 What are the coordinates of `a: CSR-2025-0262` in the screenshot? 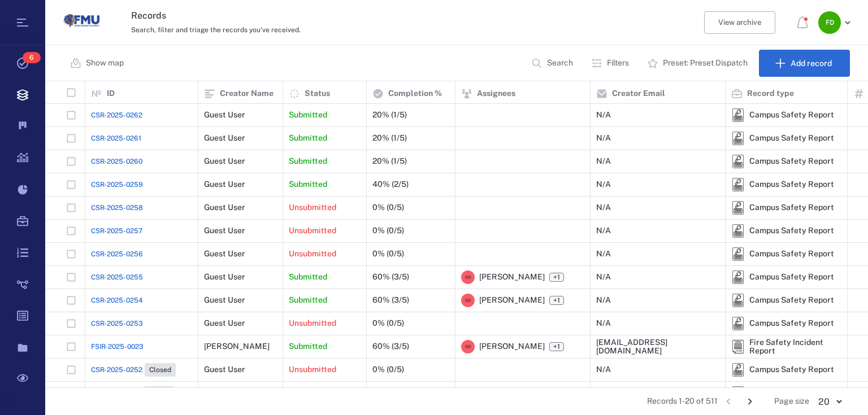 It's located at (117, 115).